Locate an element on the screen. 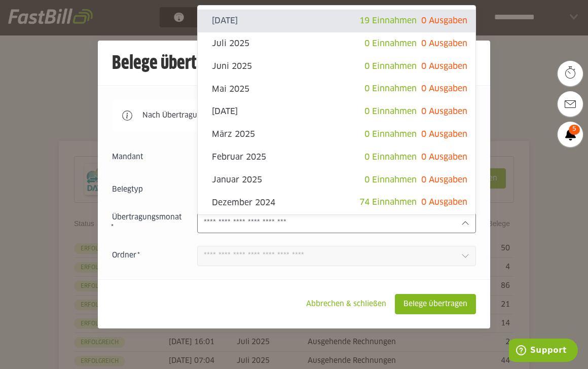 The image size is (588, 369). sl-option: Juli 2025 is located at coordinates (337, 44).